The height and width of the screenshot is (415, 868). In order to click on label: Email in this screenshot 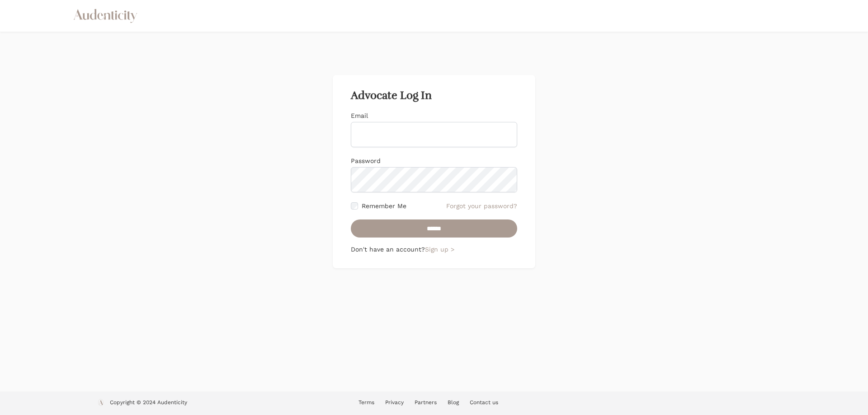, I will do `click(359, 116)`.